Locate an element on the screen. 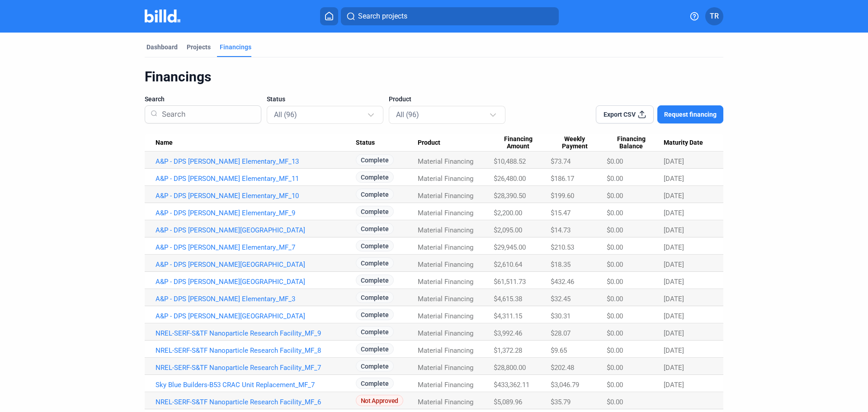 This screenshot has height=412, width=868. span: $3,046.79 is located at coordinates (565, 384).